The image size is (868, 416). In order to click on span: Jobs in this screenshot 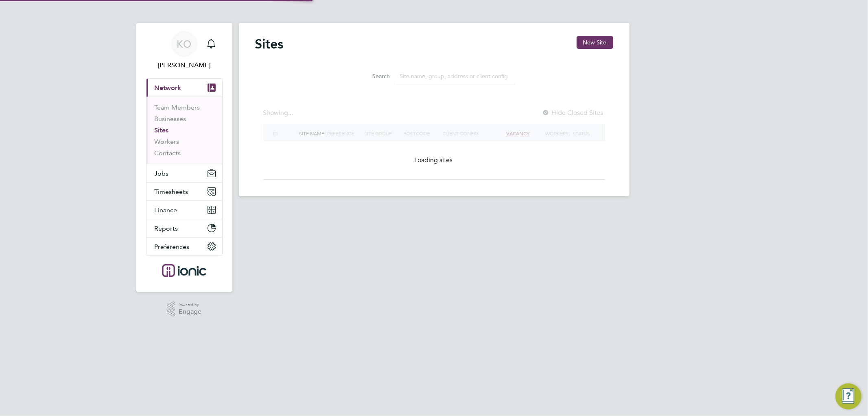, I will do `click(162, 173)`.